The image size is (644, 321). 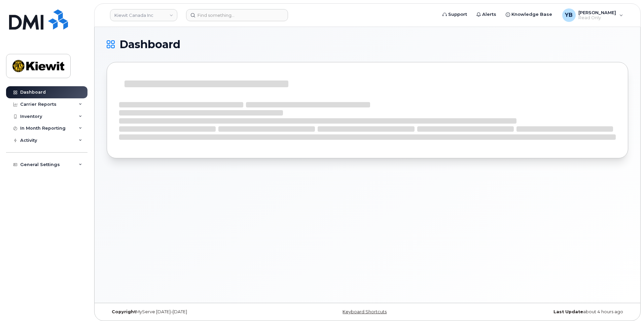 What do you see at coordinates (150, 44) in the screenshot?
I see `span: Dashboard` at bounding box center [150, 44].